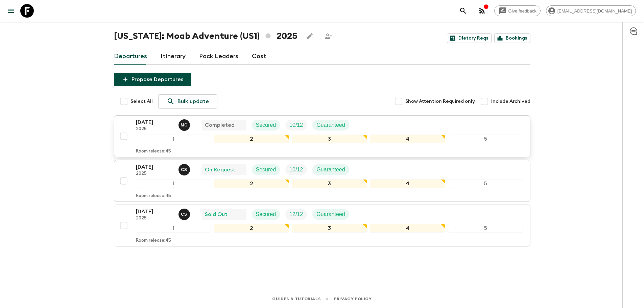 This screenshot has width=644, height=308. What do you see at coordinates (219, 56) in the screenshot?
I see `a: Pack Leaders` at bounding box center [219, 56].